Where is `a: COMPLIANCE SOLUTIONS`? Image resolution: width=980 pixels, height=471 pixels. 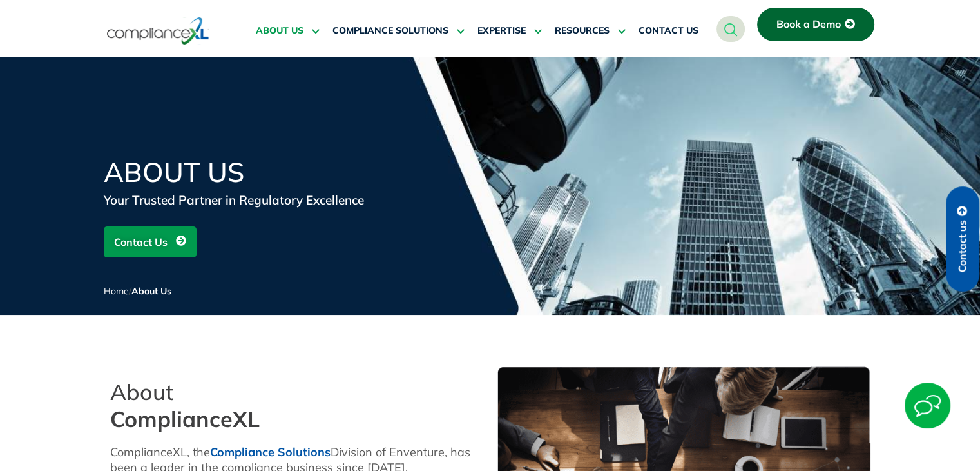
a: COMPLIANCE SOLUTIONS is located at coordinates (398, 31).